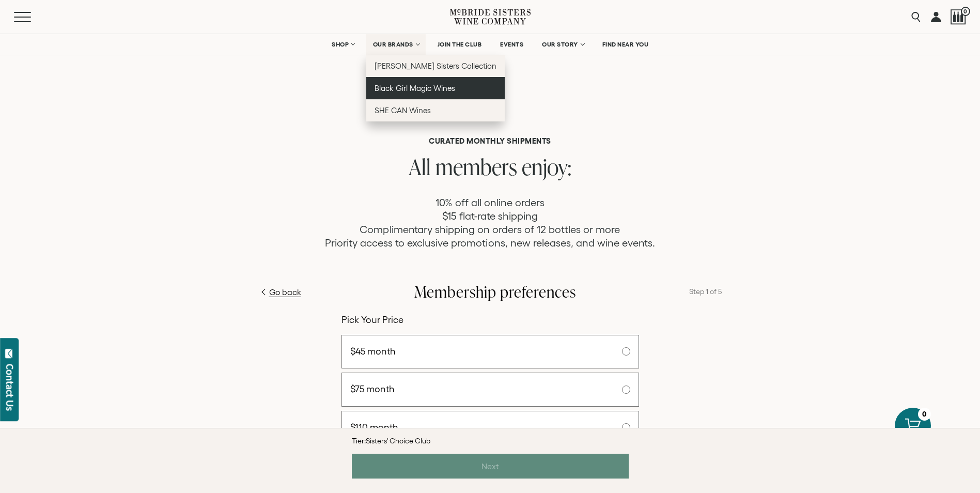 The width and height of the screenshot is (980, 493). I want to click on span: SHOP, so click(340, 44).